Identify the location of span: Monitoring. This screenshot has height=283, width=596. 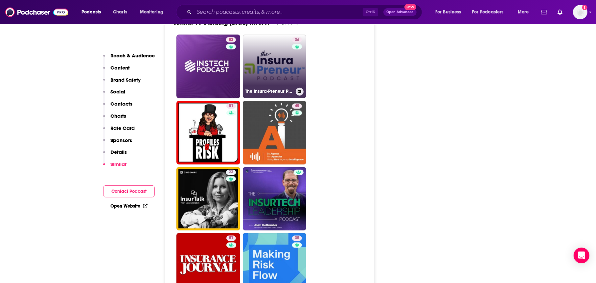
(151, 12).